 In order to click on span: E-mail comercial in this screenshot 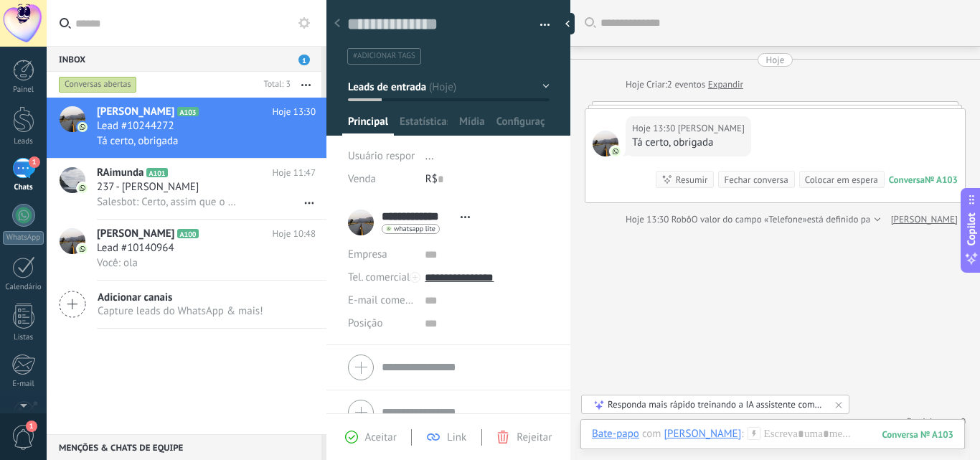, I will do `click(386, 300)`.